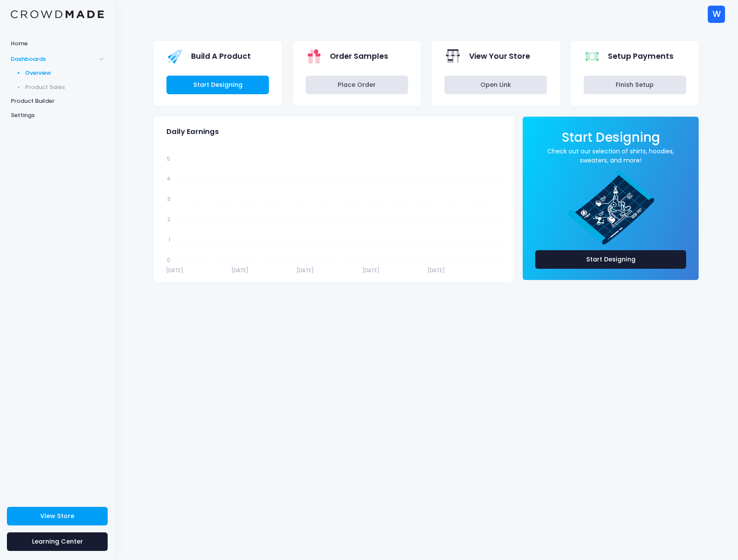  Describe the element at coordinates (57, 516) in the screenshot. I see `span: View Store` at that location.